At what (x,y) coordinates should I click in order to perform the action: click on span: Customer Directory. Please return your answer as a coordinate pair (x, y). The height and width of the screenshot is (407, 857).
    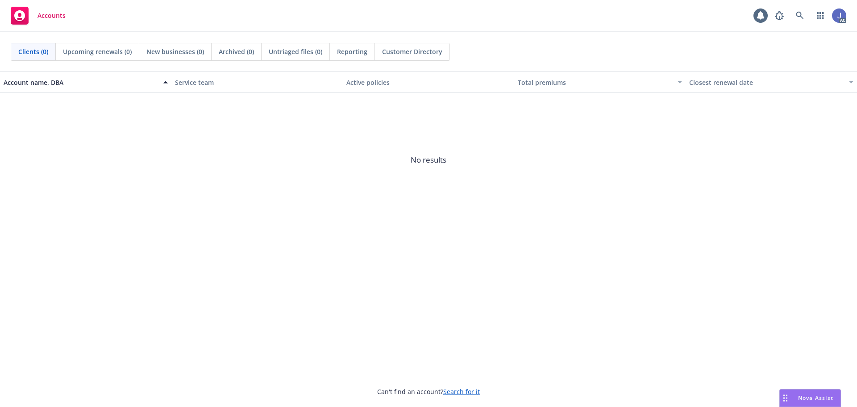
    Looking at the image, I should click on (412, 51).